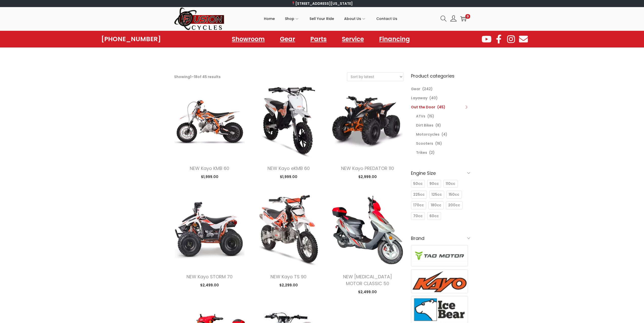 The width and height of the screenshot is (644, 323). I want to click on span: (4), so click(444, 134).